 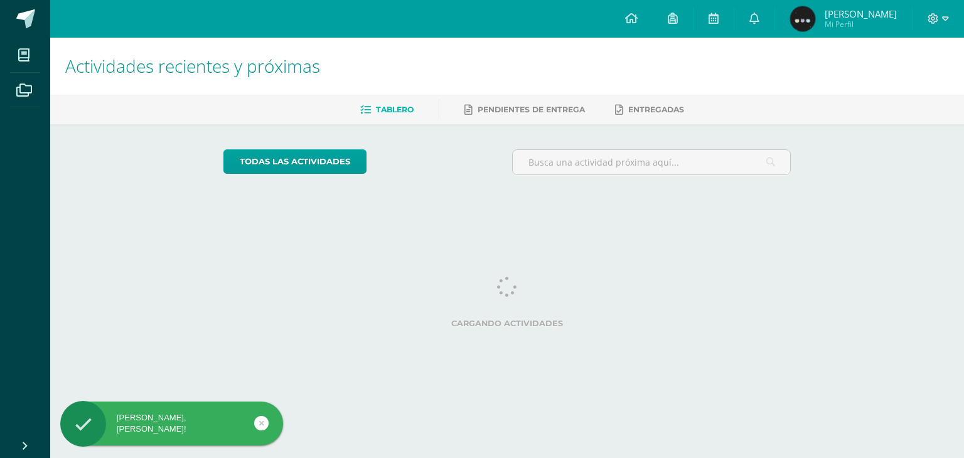 What do you see at coordinates (387, 110) in the screenshot?
I see `a: Tablero` at bounding box center [387, 110].